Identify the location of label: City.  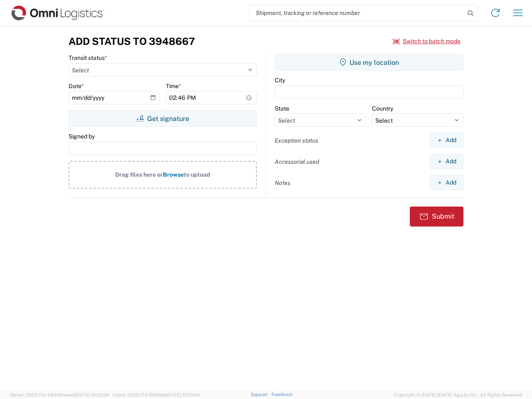
(280, 80).